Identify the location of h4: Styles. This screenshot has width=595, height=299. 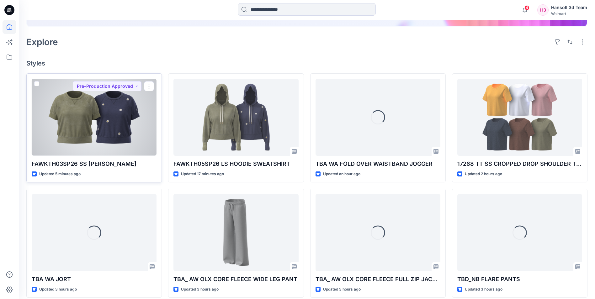
(307, 63).